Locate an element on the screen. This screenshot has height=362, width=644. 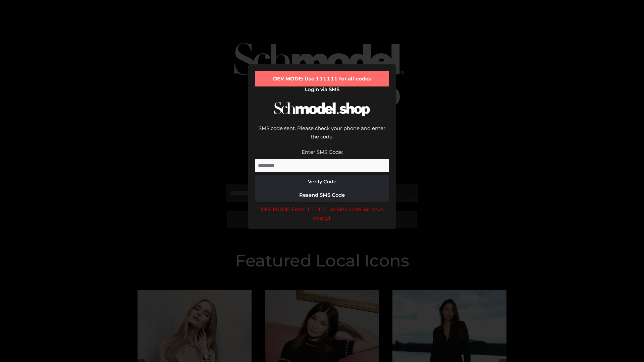
label: Enter SMS Code: is located at coordinates (322, 152).